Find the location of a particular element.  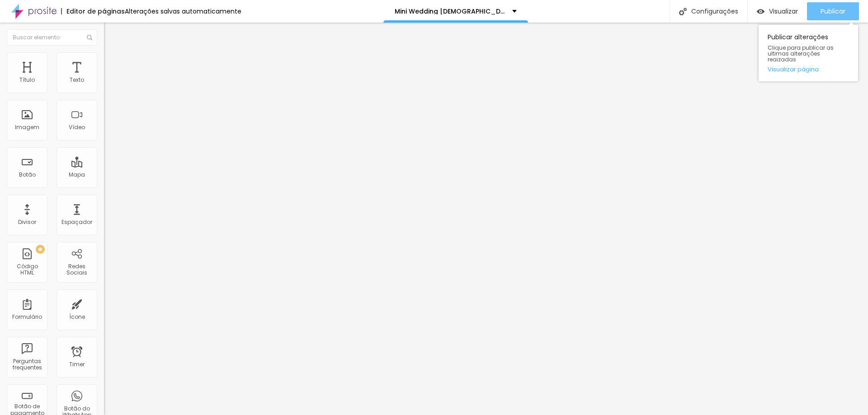

div: Perguntas frequentes is located at coordinates (26, 364).